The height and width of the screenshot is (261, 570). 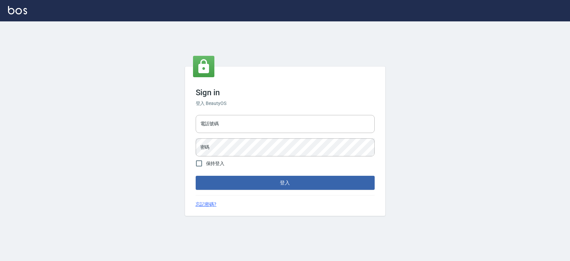 What do you see at coordinates (285, 93) in the screenshot?
I see `h3: Sign in` at bounding box center [285, 93].